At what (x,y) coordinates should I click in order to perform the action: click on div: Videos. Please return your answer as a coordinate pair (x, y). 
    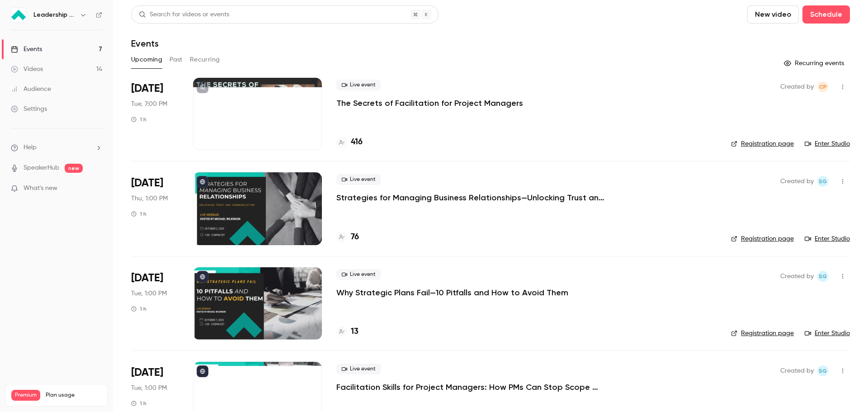
    Looking at the image, I should click on (26, 69).